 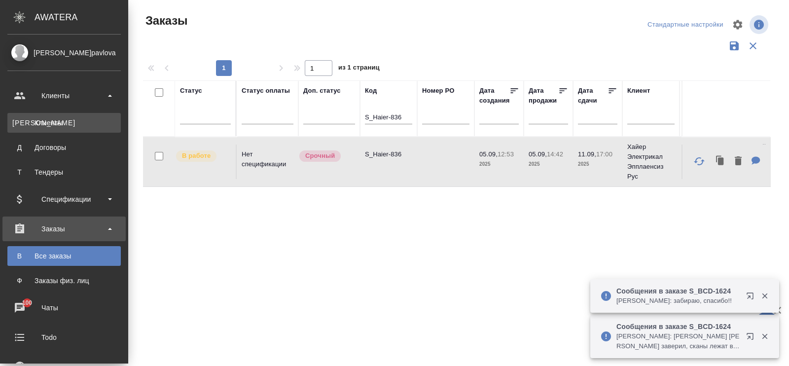 I want to click on div: Статус, so click(x=191, y=91).